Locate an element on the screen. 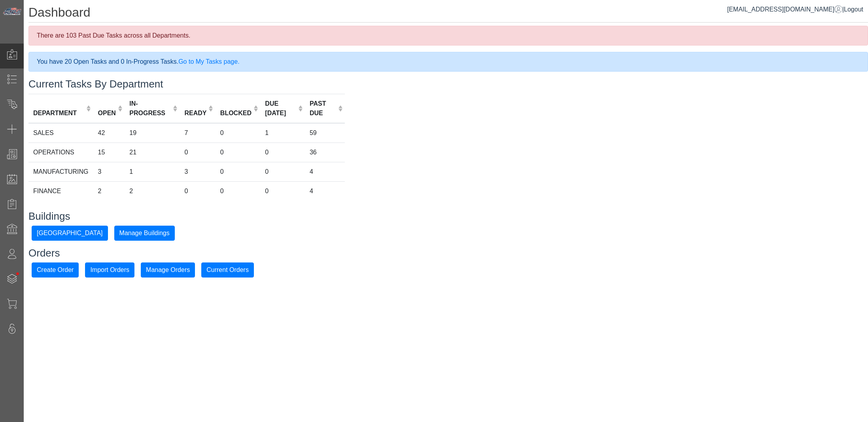  td: MANUFACTURING is located at coordinates (61, 171).